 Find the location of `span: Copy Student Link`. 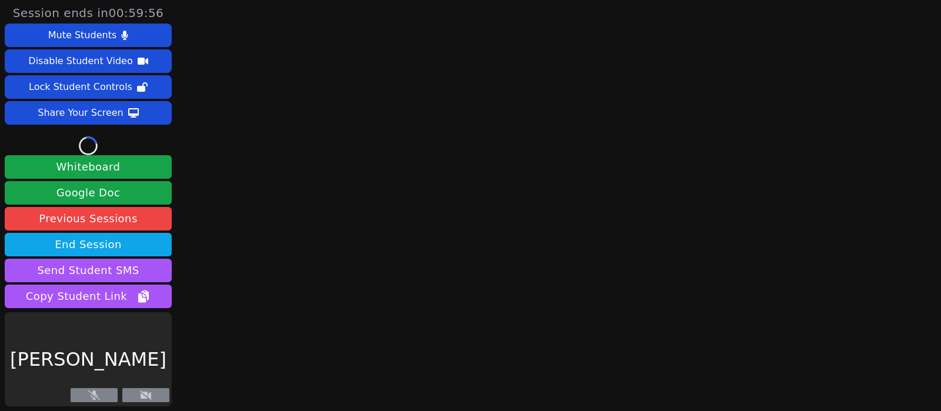

span: Copy Student Link is located at coordinates (88, 296).